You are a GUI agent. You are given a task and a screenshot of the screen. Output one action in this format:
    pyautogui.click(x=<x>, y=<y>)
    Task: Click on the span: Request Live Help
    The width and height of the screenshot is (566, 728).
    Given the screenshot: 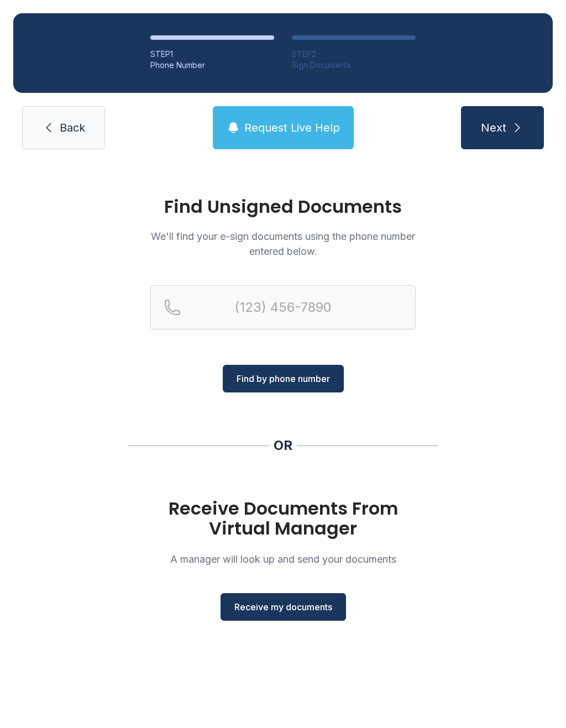 What is the action you would take?
    pyautogui.click(x=292, y=127)
    